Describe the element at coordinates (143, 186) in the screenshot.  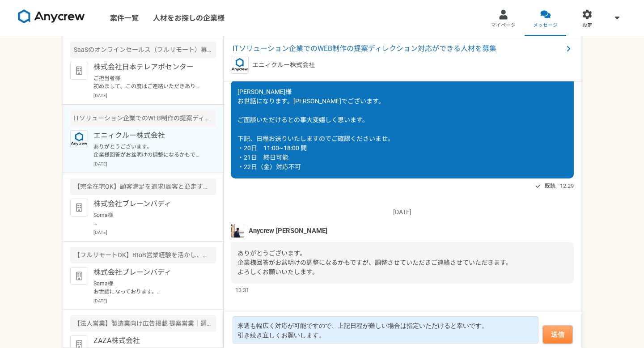
I see `div: 【完全在宅OK】顧客満足を追求!顧客と並走するCS募集!` at that location.